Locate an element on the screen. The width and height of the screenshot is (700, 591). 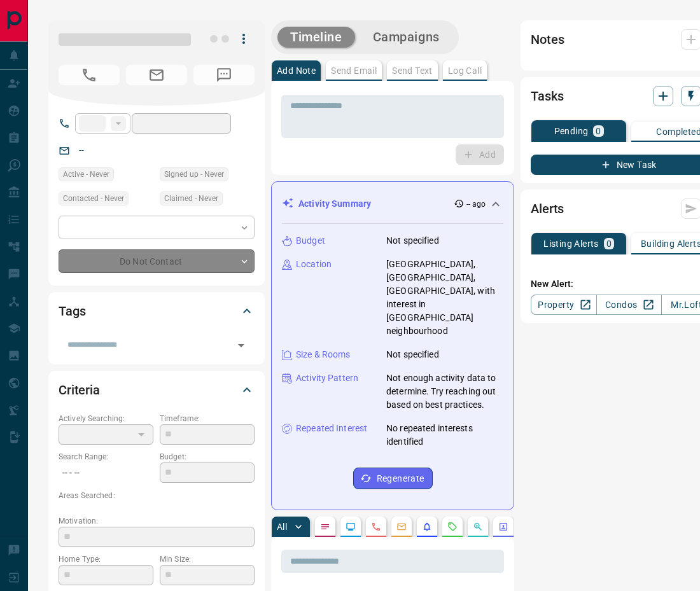
p: Min Size: is located at coordinates (207, 560).